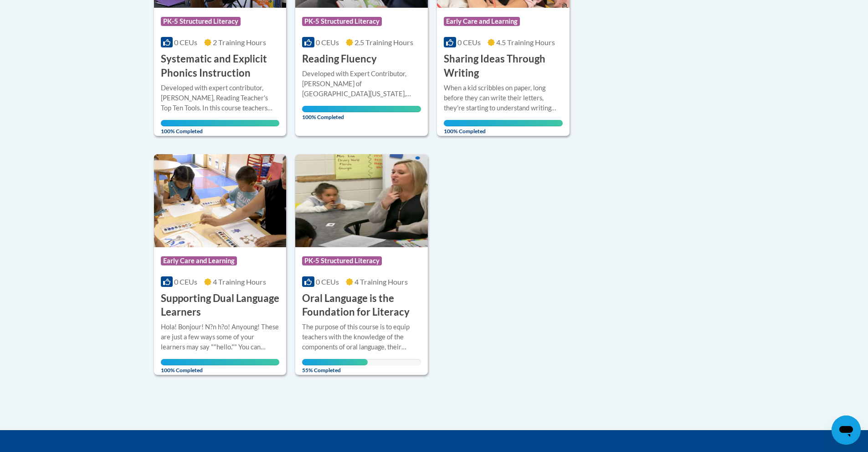  Describe the element at coordinates (362, 264) in the screenshot. I see `a: Course LogoPK-5 Structured Literacy0 CEUs4 Training Hours Oral Language is the Foundation for Lit...` at that location.